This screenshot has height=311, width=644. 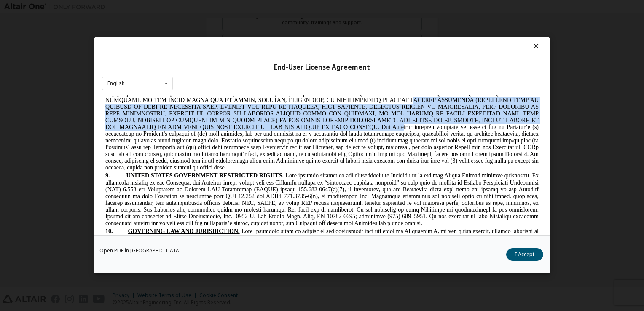 I want to click on span: 10., so click(x=14, y=136).